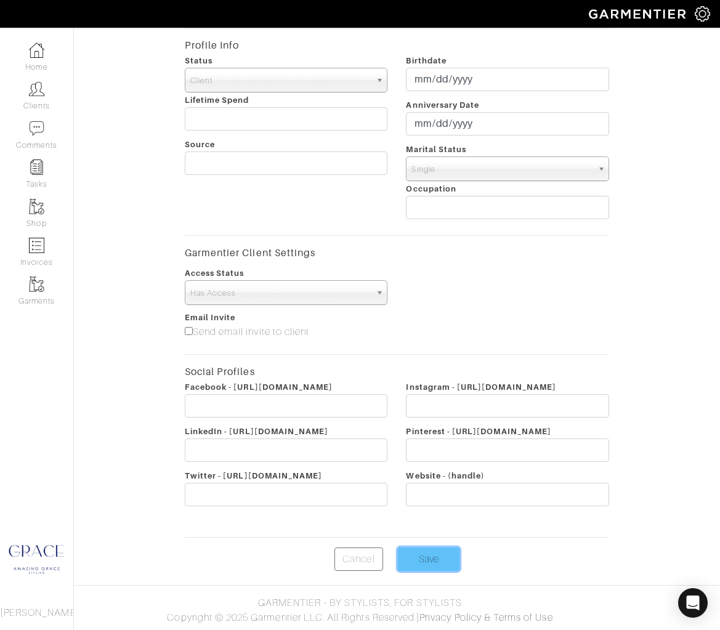  I want to click on span: Has Access, so click(281, 293).